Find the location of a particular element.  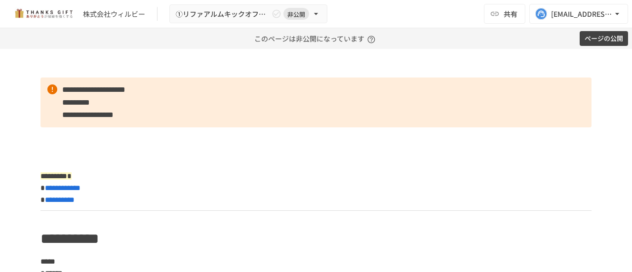

p: このページは非公開になっています is located at coordinates (316, 38).